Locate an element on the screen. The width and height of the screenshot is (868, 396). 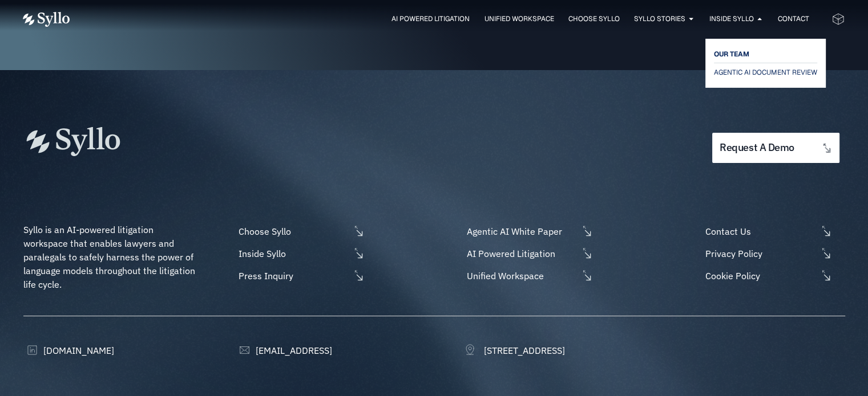
a: Agentic AI White Paper is located at coordinates (528, 232).